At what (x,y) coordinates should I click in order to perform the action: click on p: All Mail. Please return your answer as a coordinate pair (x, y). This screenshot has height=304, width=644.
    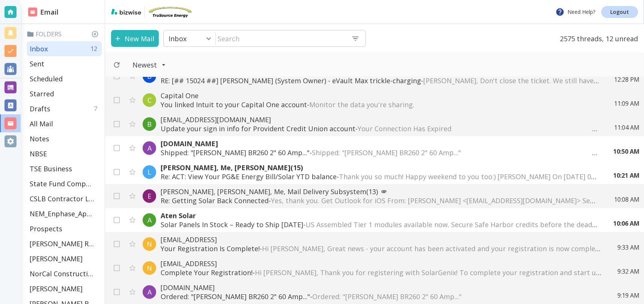
    Looking at the image, I should click on (41, 124).